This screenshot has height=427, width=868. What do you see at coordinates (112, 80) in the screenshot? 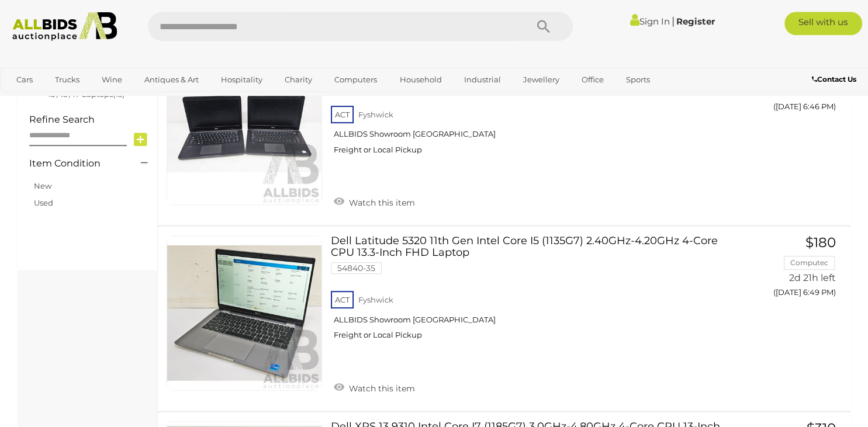
I see `a: Wine` at bounding box center [112, 80].